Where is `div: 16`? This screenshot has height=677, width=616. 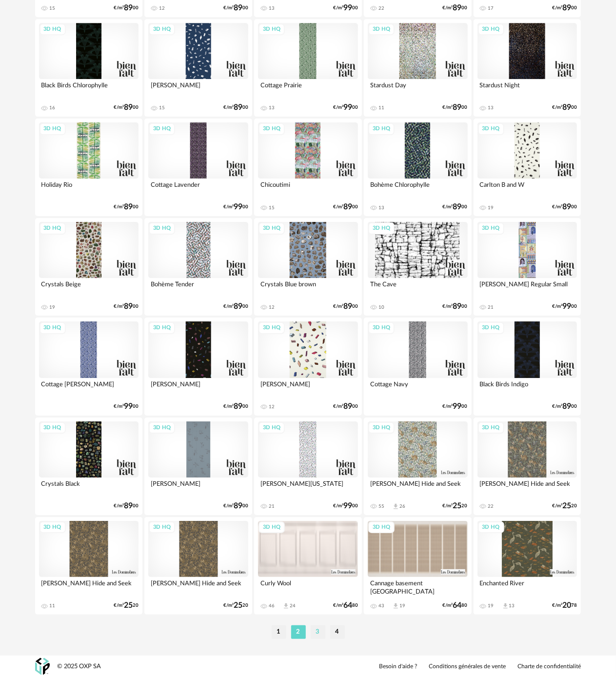 div: 16 is located at coordinates (53, 108).